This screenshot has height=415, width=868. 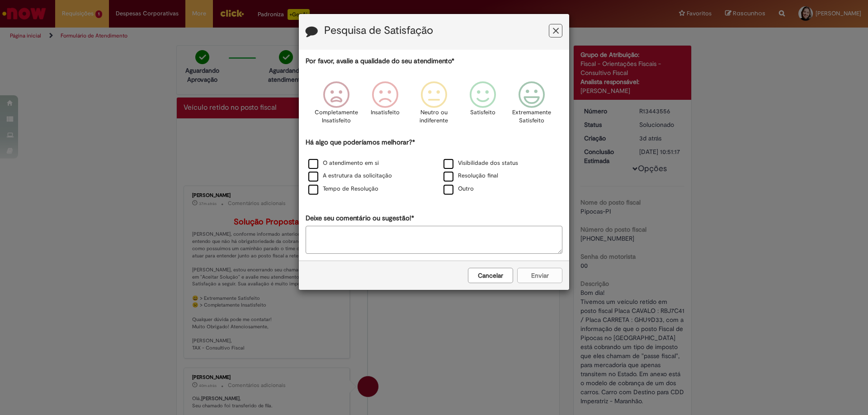 What do you see at coordinates (483, 105) in the screenshot?
I see `div: Satisfeito` at bounding box center [483, 105].